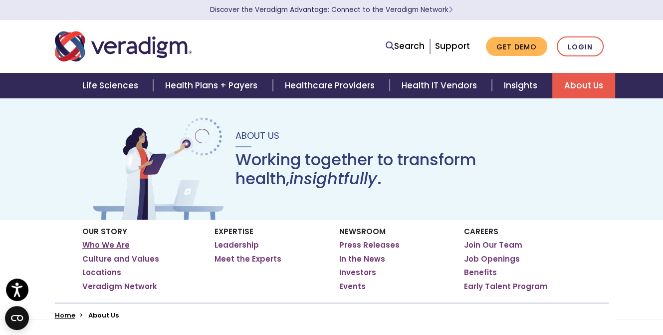  Describe the element at coordinates (17, 318) in the screenshot. I see `button: Open CMP widget` at that location.